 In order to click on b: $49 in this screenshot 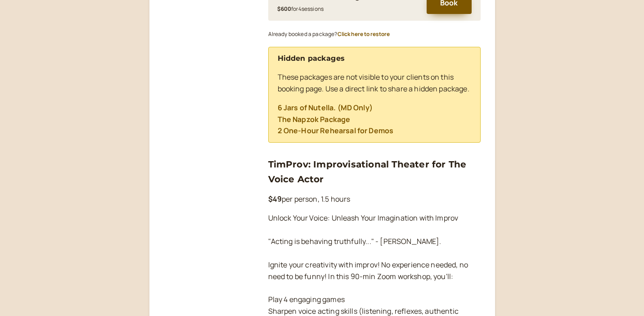, I will do `click(275, 199)`.